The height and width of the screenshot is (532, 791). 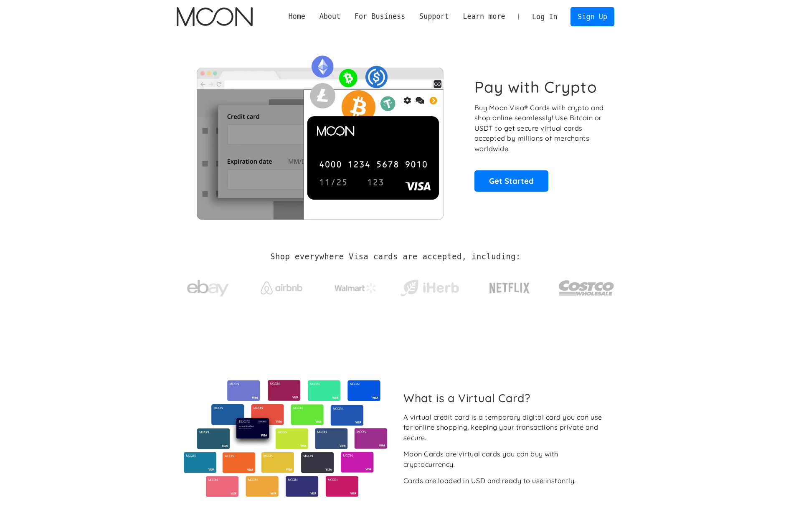 What do you see at coordinates (505, 398) in the screenshot?
I see `h2: What is a Virtual Card?` at bounding box center [505, 398].